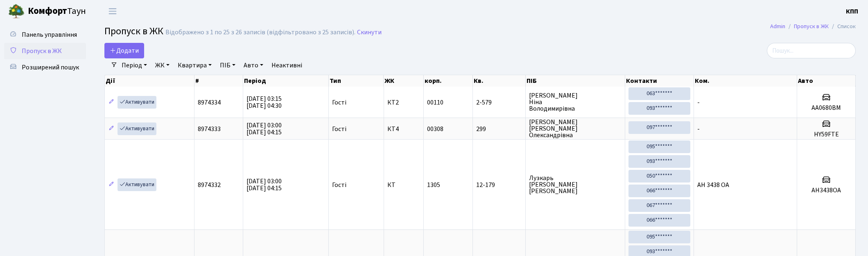  I want to click on div: Відображено з 1 по 25 з 26 записів (відфільтровано з 25 записів)., so click(261, 32).